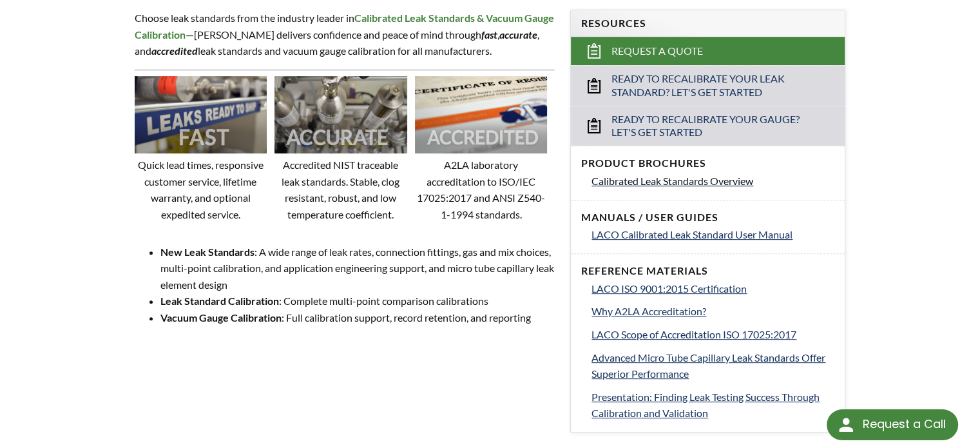 This screenshot has height=448, width=980. Describe the element at coordinates (707, 51) in the screenshot. I see `a: Request a Quote` at that location.